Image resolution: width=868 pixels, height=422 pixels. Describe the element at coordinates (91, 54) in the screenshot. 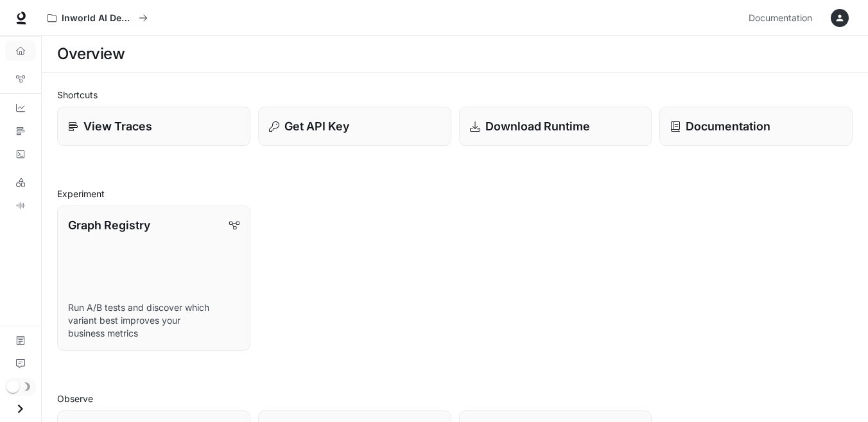

I see `h1: Overview` at that location.